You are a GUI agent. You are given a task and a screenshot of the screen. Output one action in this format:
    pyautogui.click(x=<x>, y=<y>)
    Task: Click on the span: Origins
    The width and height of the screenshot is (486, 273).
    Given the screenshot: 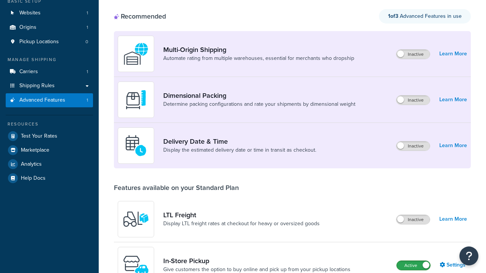 What is the action you would take?
    pyautogui.click(x=28, y=27)
    